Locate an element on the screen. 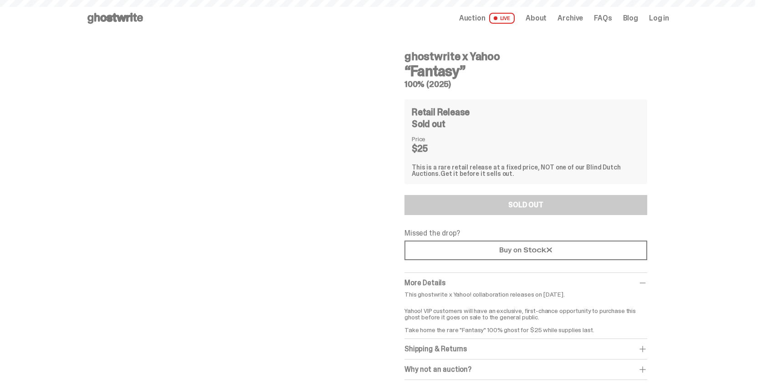  h4: ghostwrite x Yahoo is located at coordinates (525, 56).